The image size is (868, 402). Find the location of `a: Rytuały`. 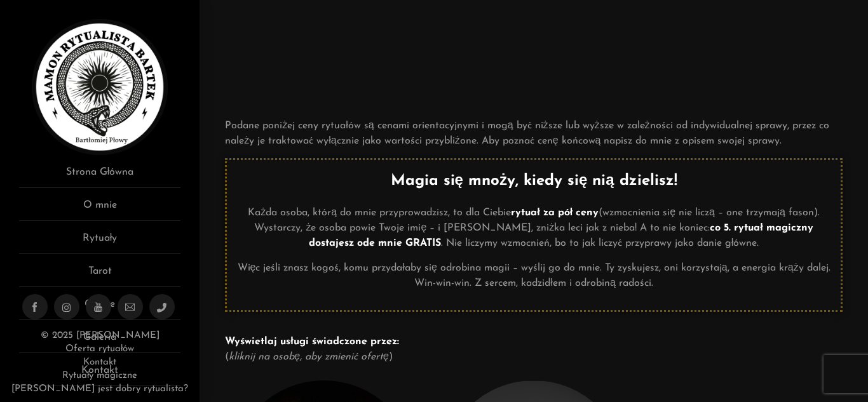

a: Rytuały is located at coordinates (99, 242).